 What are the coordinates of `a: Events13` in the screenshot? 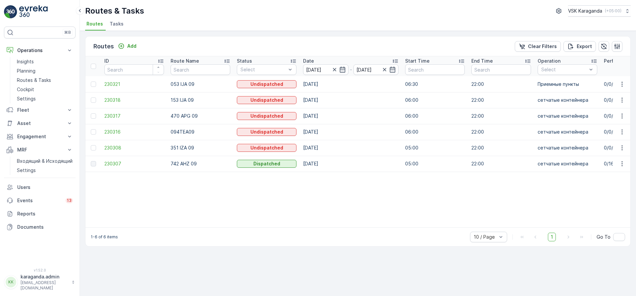 It's located at (40, 201).